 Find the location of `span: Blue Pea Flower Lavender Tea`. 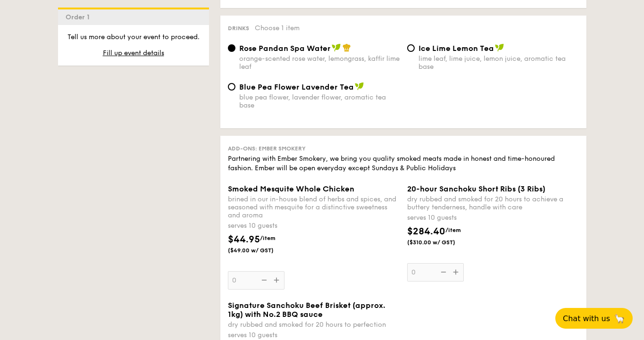

span: Blue Pea Flower Lavender Tea is located at coordinates (296, 87).